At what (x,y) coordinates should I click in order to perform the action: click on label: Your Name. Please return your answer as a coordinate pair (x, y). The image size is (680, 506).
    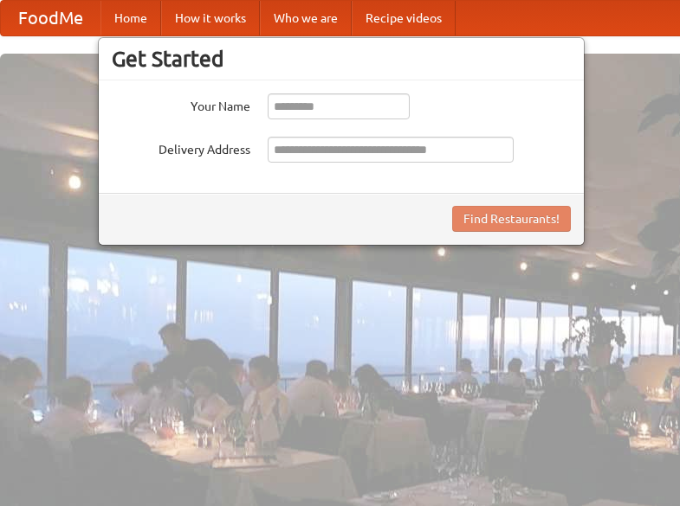
    Looking at the image, I should click on (181, 104).